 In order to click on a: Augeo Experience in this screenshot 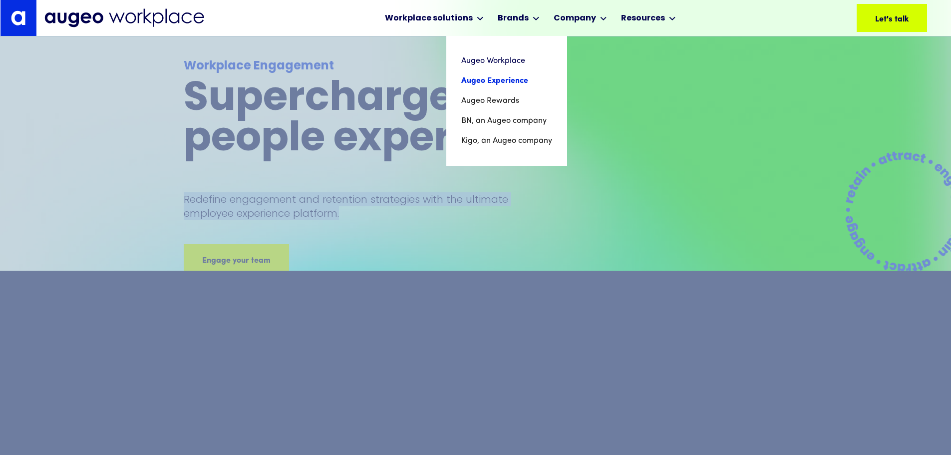, I will do `click(506, 81)`.